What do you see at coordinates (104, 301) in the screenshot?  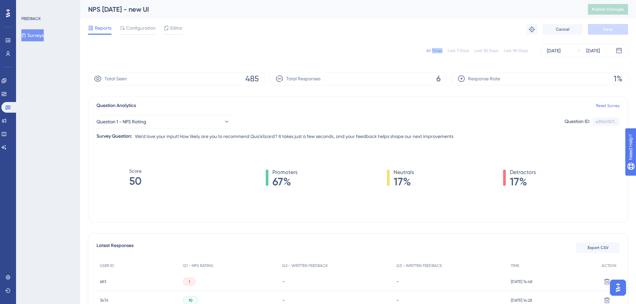 I see `span: 3476` at bounding box center [104, 301].